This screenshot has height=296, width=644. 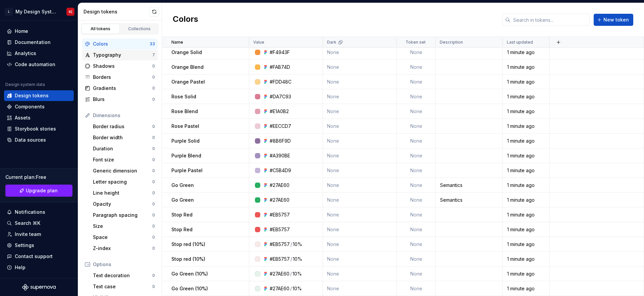 What do you see at coordinates (139, 29) in the screenshot?
I see `div: Collections` at bounding box center [139, 29].